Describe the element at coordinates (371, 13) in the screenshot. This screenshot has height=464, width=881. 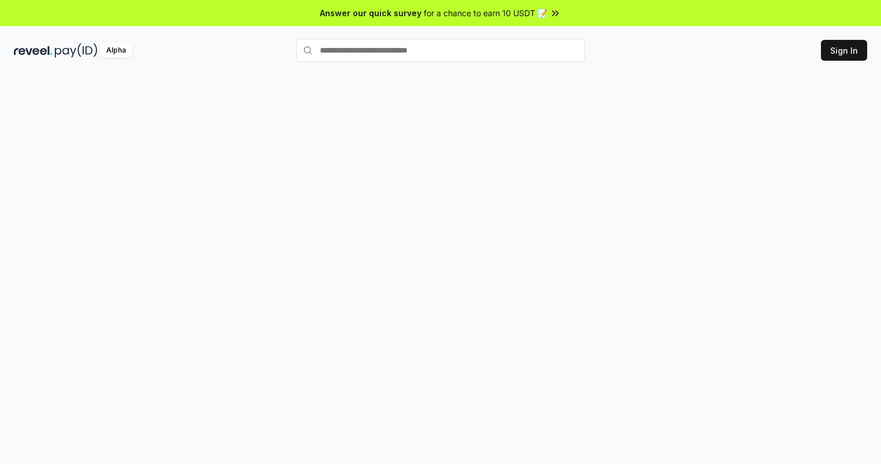
I see `span: Answer our quick survey` at that location.